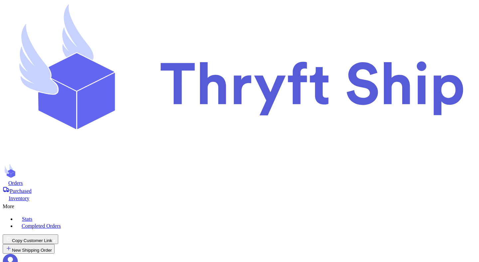 Image resolution: width=479 pixels, height=262 pixels. Describe the element at coordinates (19, 198) in the screenshot. I see `span: Inventory` at that location.